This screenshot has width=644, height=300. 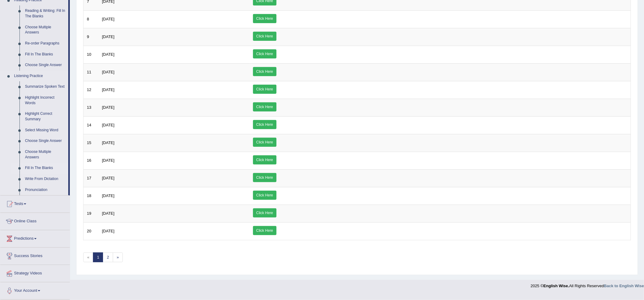 What do you see at coordinates (35, 272) in the screenshot?
I see `a: Strategy Videos` at bounding box center [35, 272].